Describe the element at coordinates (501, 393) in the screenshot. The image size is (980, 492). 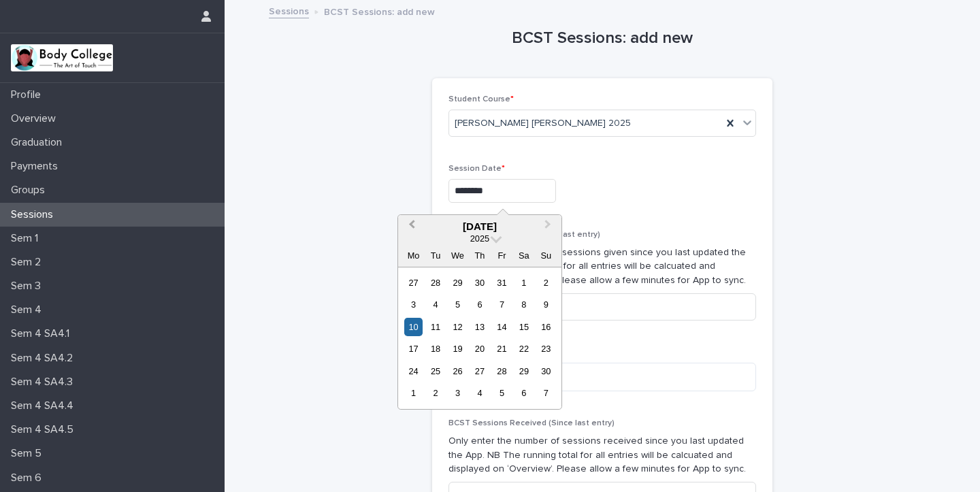
I see `div: Choose Friday, 5 December 2025` at that location.